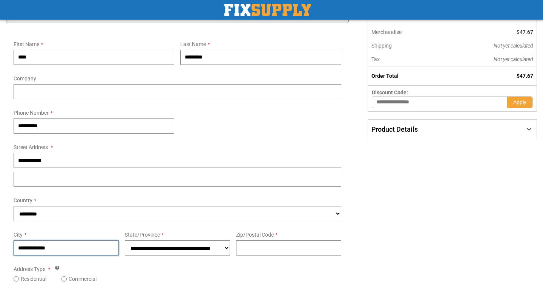 This screenshot has width=543, height=297. What do you see at coordinates (520, 102) in the screenshot?
I see `span: Apply` at bounding box center [520, 102].